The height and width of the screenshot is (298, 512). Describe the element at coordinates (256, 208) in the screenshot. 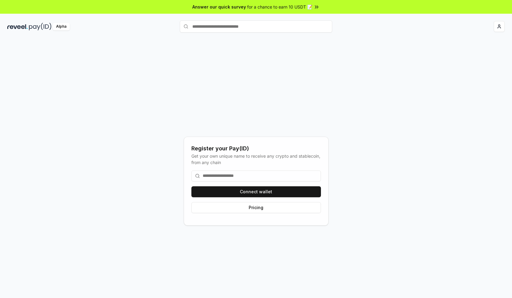

I see `button: Pricing` at that location.